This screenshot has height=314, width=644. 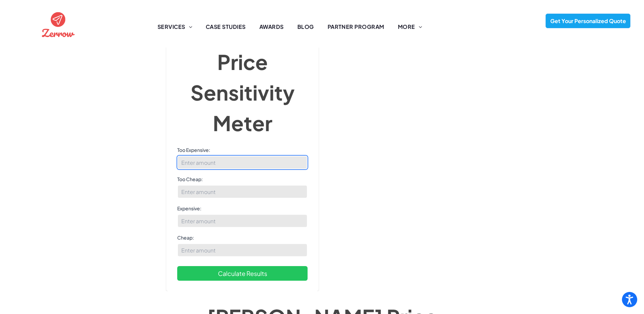 I want to click on a: MORE, so click(x=410, y=27).